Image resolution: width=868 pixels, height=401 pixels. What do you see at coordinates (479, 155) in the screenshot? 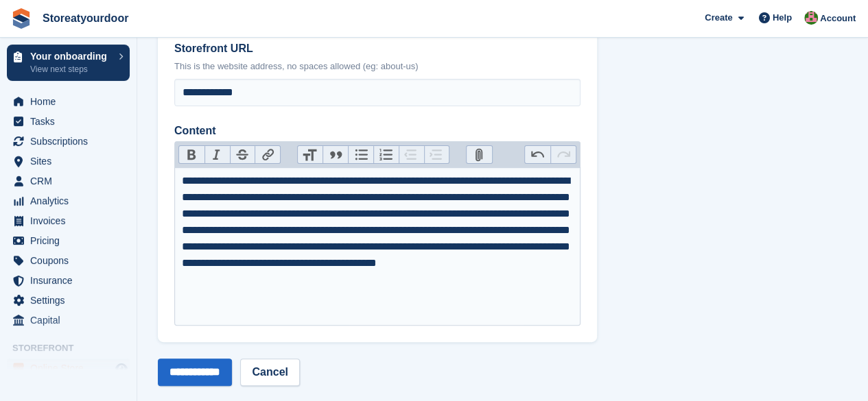
I see `button: Attach Files` at bounding box center [479, 155].